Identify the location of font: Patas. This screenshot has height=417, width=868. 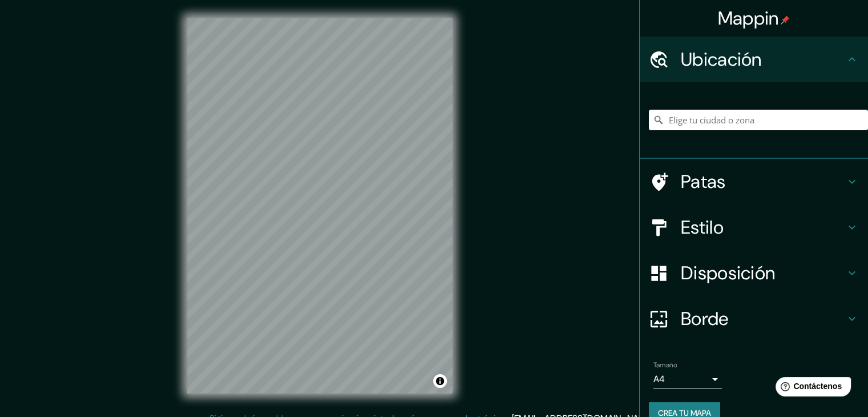
(702, 181).